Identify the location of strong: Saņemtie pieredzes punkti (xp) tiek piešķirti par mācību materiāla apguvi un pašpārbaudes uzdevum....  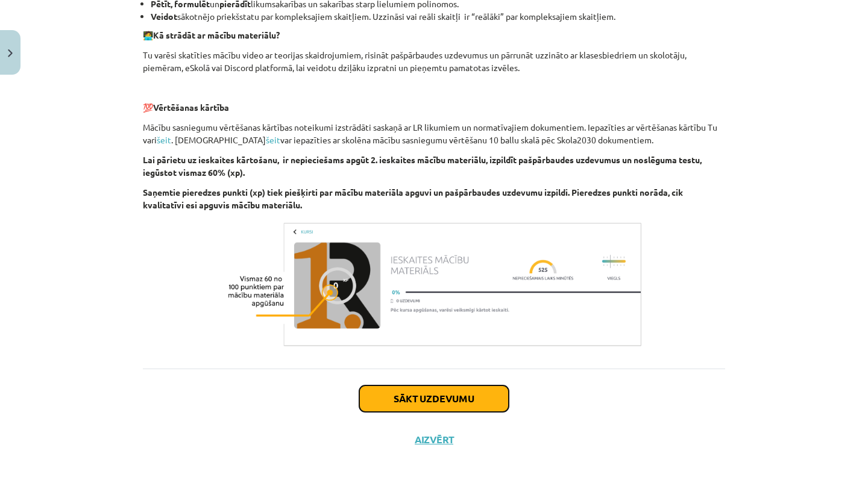
(413, 198).